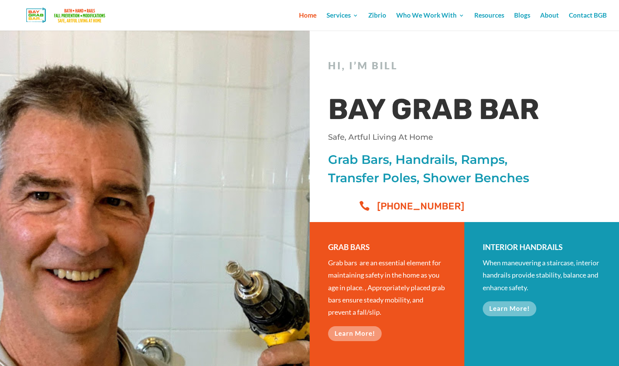 The width and height of the screenshot is (619, 366). What do you see at coordinates (377, 21) in the screenshot?
I see `a: Zibrio` at bounding box center [377, 21].